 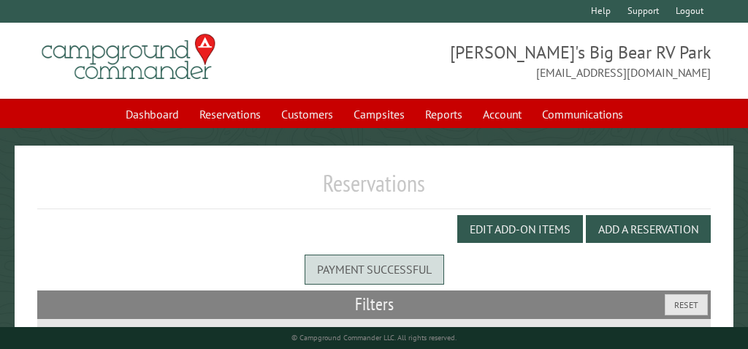 I want to click on button: Reset, so click(x=686, y=304).